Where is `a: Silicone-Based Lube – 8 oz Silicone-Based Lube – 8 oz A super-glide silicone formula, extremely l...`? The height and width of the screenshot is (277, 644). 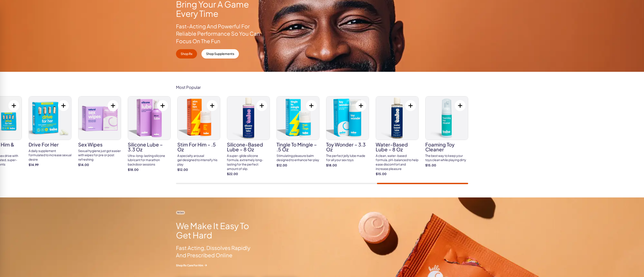
a: Silicone-Based Lube – 8 oz Silicone-Based Lube – 8 oz A super-glide silicone formula, extremely l... is located at coordinates (249, 136).